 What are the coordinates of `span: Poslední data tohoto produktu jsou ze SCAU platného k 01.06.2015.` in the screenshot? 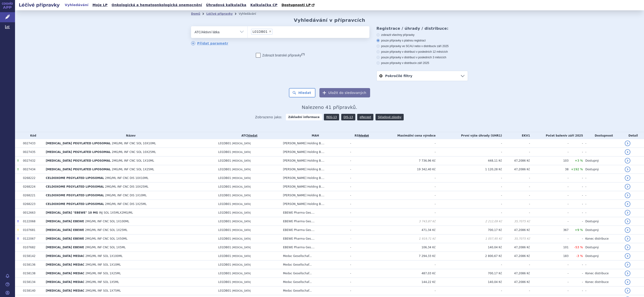 It's located at (18, 239).